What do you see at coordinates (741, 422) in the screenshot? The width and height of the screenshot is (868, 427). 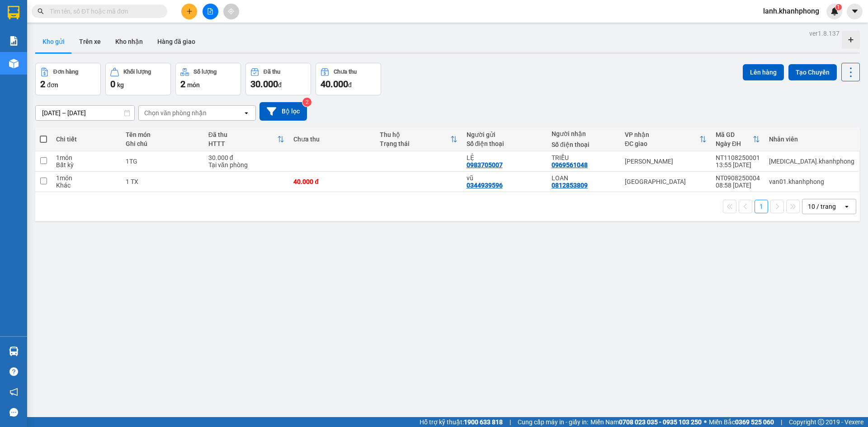 I see `span: Miền Bắc` at bounding box center [741, 422].